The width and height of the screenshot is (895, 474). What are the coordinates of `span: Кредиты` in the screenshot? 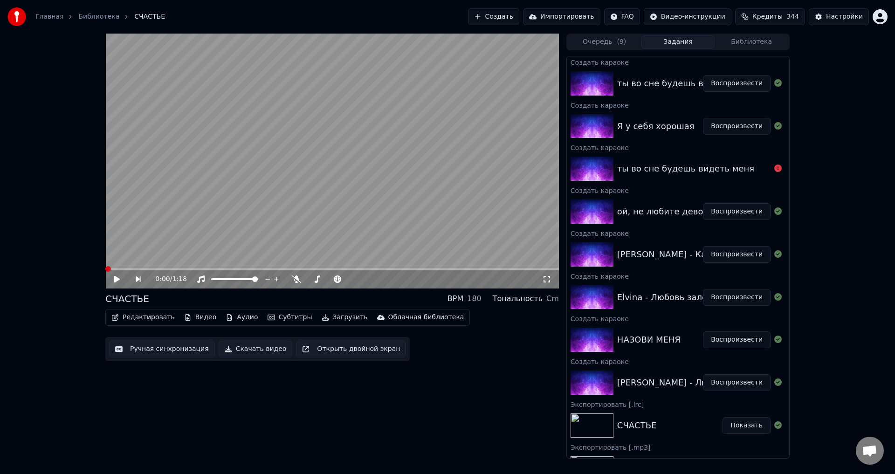 It's located at (768, 17).